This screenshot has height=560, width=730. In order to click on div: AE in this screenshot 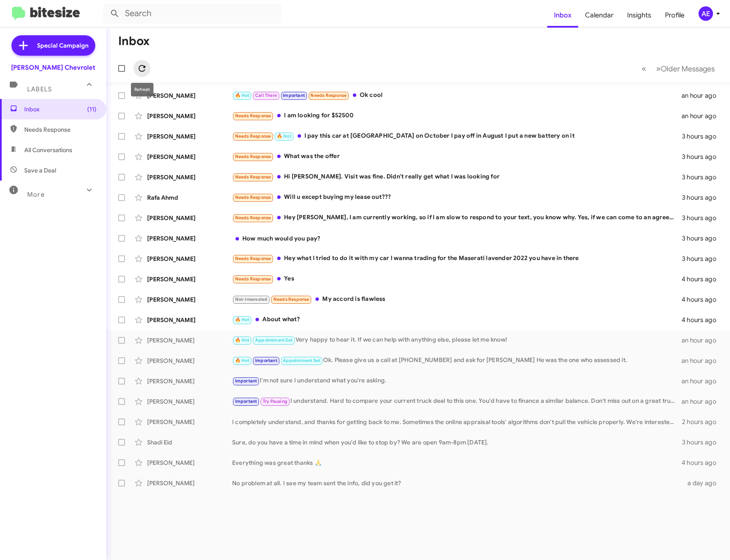, I will do `click(706, 14)`.